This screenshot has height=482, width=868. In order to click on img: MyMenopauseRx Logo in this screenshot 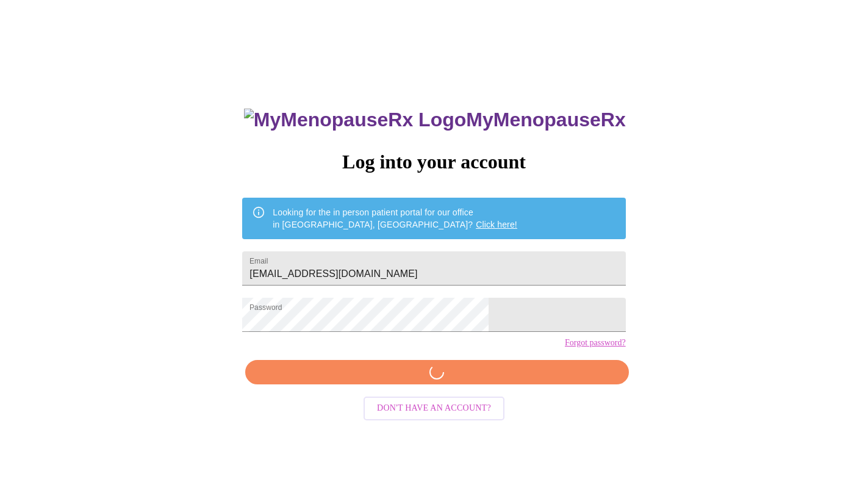, I will do `click(355, 120)`.